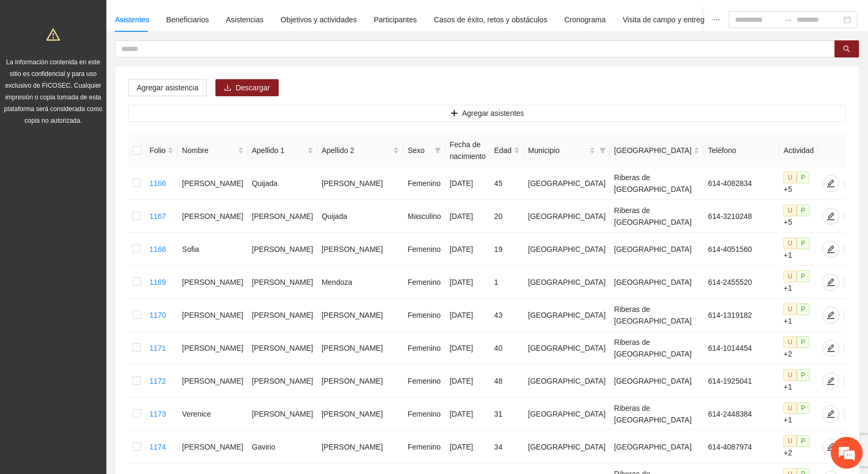  I want to click on th: Municipio, so click(567, 150).